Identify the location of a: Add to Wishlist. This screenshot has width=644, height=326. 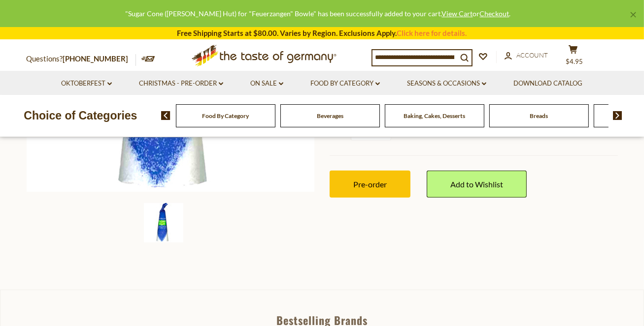
(476, 184).